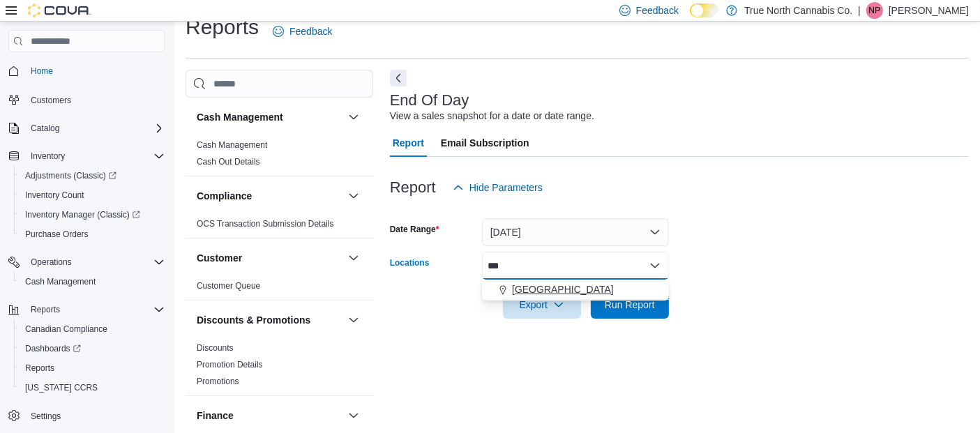 The width and height of the screenshot is (980, 433). I want to click on label: Date Range, so click(414, 229).